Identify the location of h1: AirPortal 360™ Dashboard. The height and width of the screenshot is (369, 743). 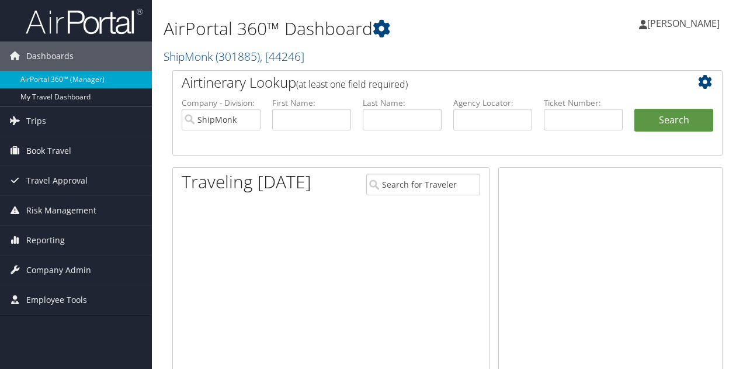
(353, 29).